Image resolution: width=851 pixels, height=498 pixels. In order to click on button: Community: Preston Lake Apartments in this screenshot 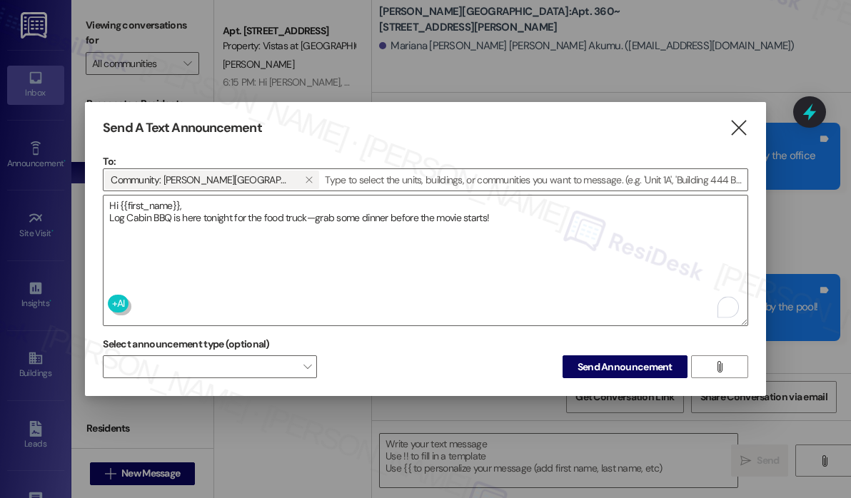, I will do `click(308, 180)`.